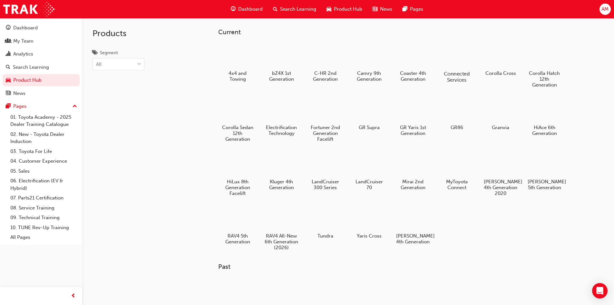  What do you see at coordinates (19, 93) in the screenshot?
I see `div: News` at bounding box center [19, 93].